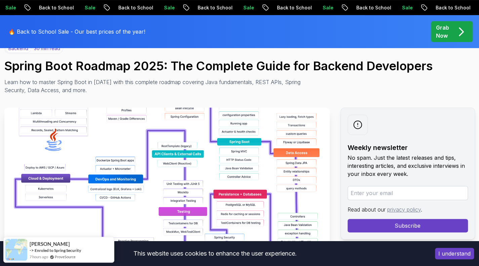  Describe the element at coordinates (407, 209) in the screenshot. I see `p: Read about our .` at that location.